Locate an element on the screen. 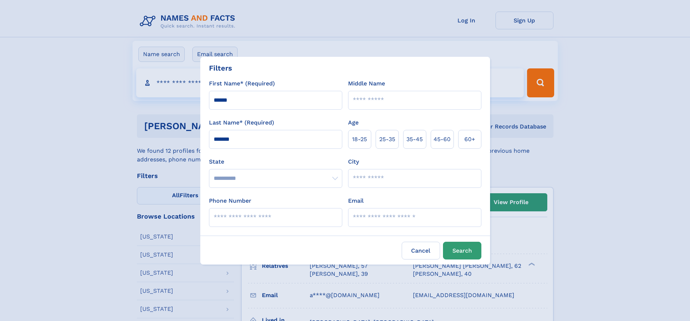 This screenshot has width=690, height=321. label: Phone Number is located at coordinates (230, 201).